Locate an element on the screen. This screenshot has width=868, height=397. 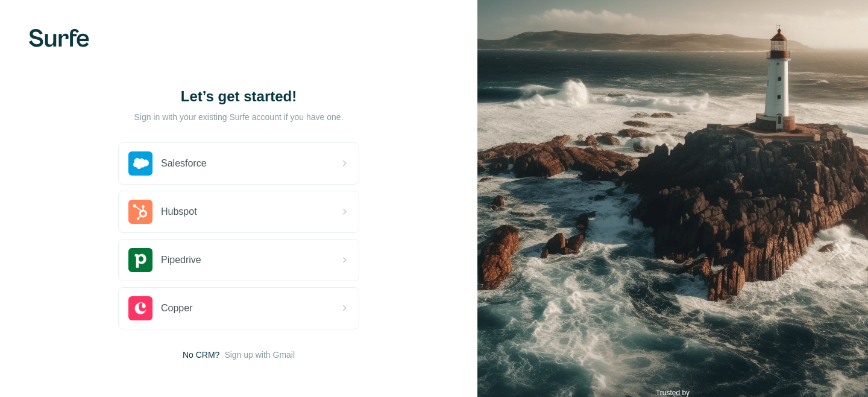
span: Copper is located at coordinates (176, 308).